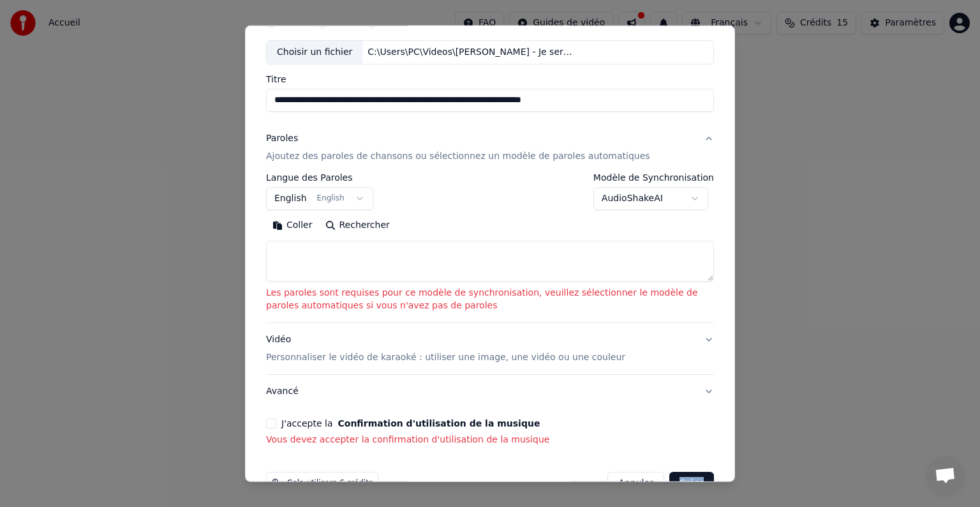 This screenshot has height=507, width=980. I want to click on button: Coller, so click(292, 225).